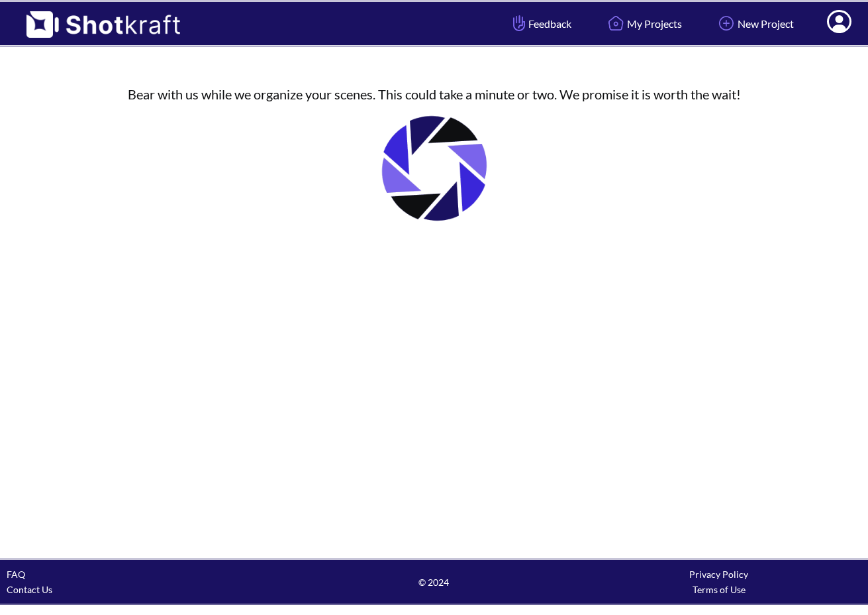  Describe the element at coordinates (727, 23) in the screenshot. I see `img: Add Icon` at that location.